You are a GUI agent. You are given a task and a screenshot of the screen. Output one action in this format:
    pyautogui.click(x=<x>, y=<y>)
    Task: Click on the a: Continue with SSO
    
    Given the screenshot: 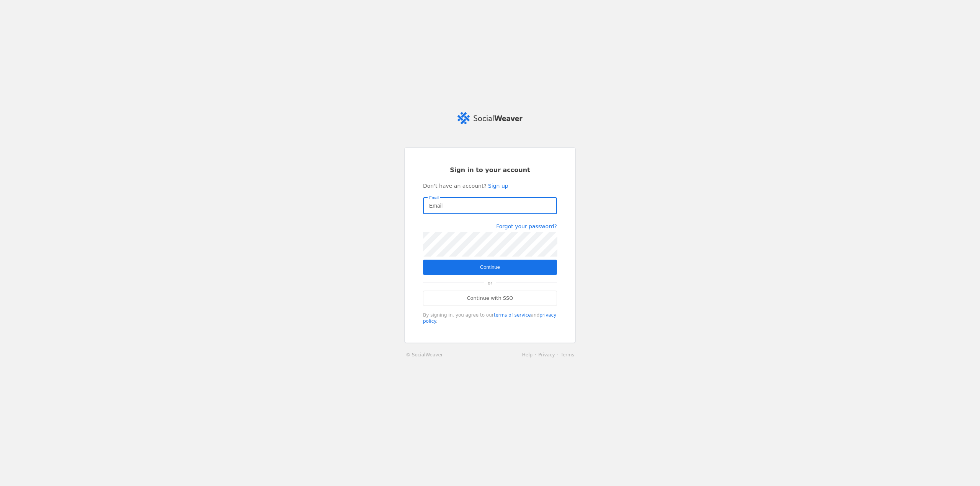 What is the action you would take?
    pyautogui.click(x=490, y=299)
    